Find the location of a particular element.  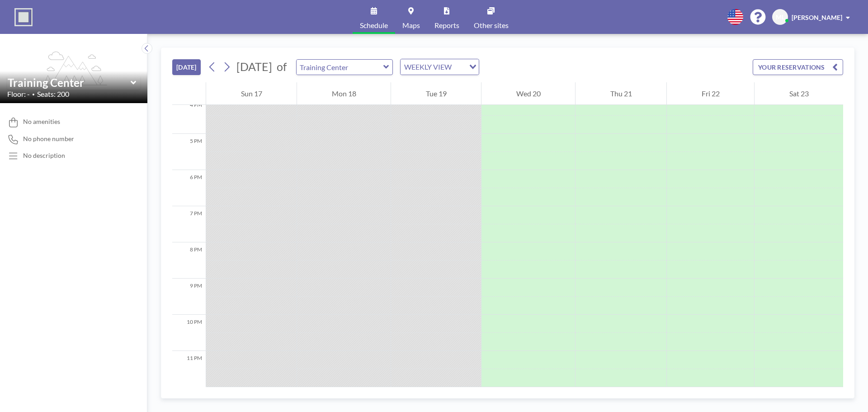

span: of is located at coordinates (282, 66).